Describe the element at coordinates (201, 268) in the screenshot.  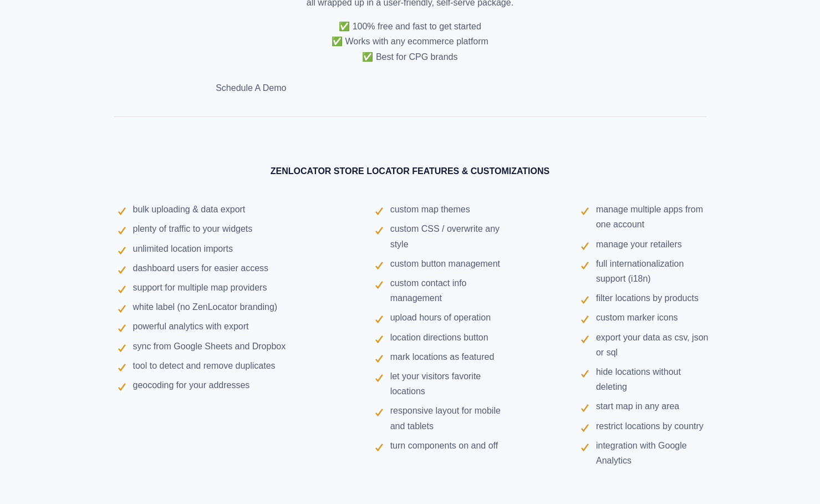
I see `span: dashboard users for easier access` at that location.